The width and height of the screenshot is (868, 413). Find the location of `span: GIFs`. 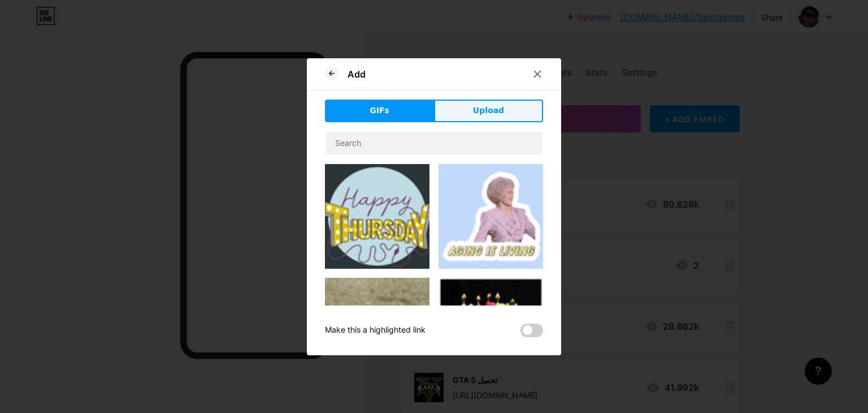

span: GIFs is located at coordinates (379, 110).